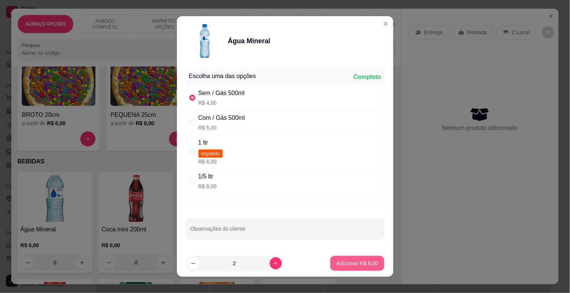  What do you see at coordinates (222, 93) in the screenshot?
I see `div: Sem / Gás 500ml` at bounding box center [222, 93].